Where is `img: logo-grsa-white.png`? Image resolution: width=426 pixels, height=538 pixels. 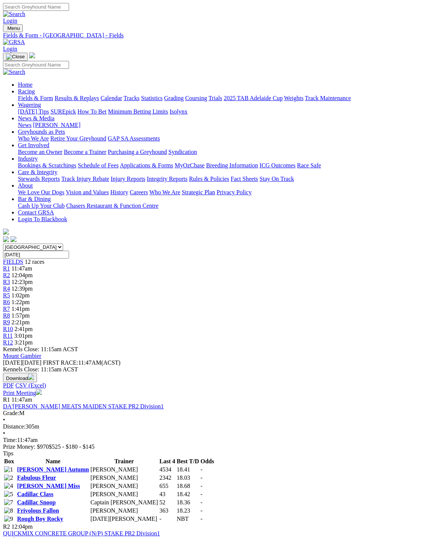
img: logo-grsa-white.png is located at coordinates (6, 232).